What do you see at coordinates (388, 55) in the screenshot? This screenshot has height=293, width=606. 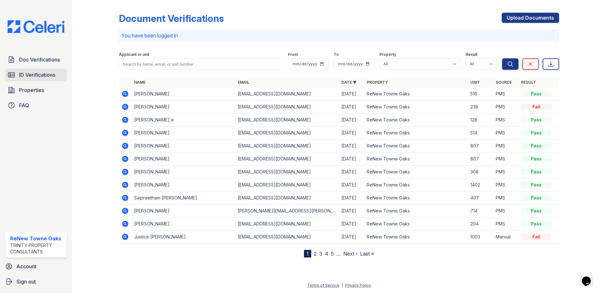 I see `label: Property` at bounding box center [388, 55].